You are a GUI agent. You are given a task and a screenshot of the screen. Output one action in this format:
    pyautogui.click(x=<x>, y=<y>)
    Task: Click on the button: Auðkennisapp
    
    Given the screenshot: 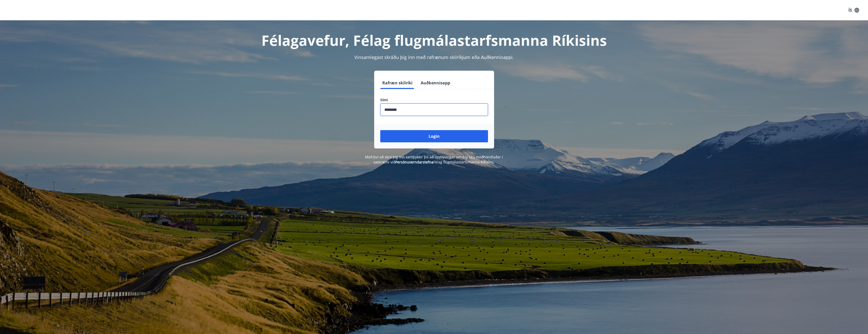 What is the action you would take?
    pyautogui.click(x=435, y=83)
    